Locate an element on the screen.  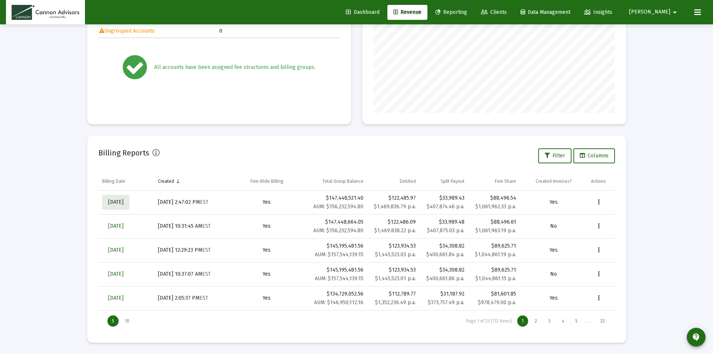
span: Clients is located at coordinates (494, 12).